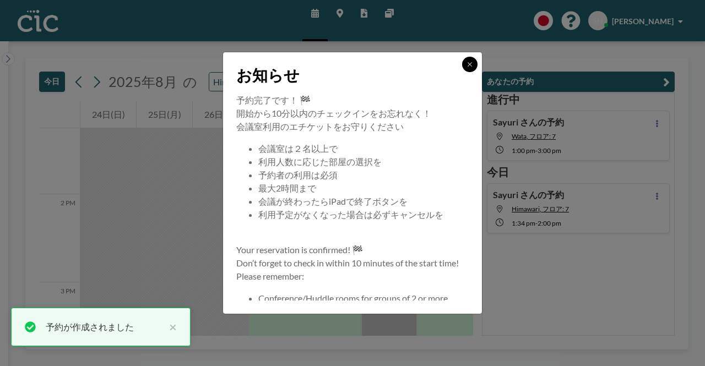 The width and height of the screenshot is (705, 366). What do you see at coordinates (300, 250) in the screenshot?
I see `span: Your reservation is confirmed! 🏁` at bounding box center [300, 250].